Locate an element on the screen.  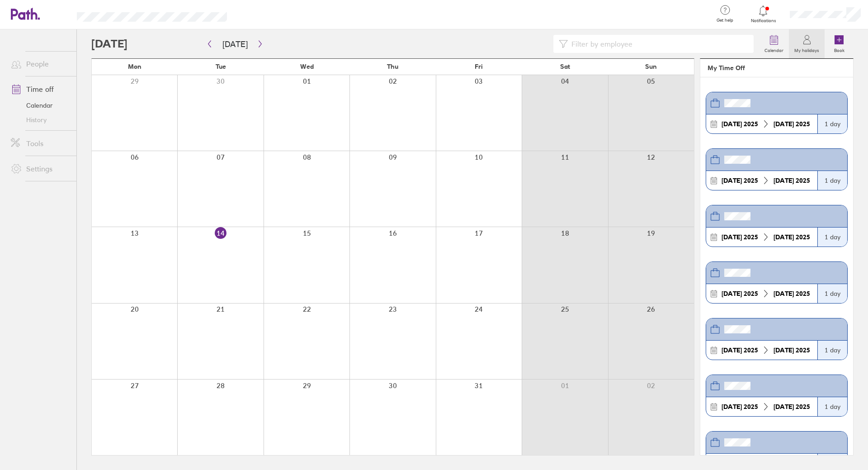
span: Get help is located at coordinates (725, 20).